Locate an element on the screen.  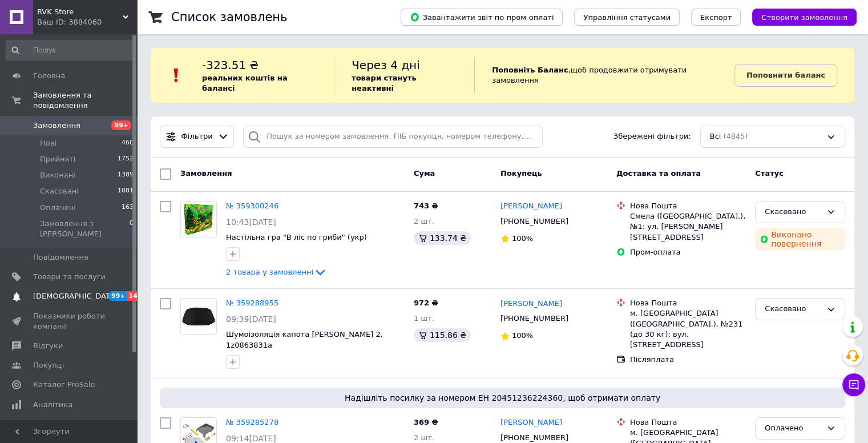
span: 1752 is located at coordinates (125, 159).